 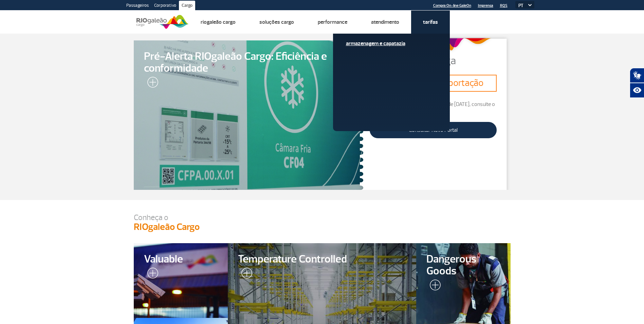 What do you see at coordinates (248, 115) in the screenshot?
I see `a: Pré-Alerta RIOgaleão Cargo: Eficiência e conformidade` at bounding box center [248, 115].